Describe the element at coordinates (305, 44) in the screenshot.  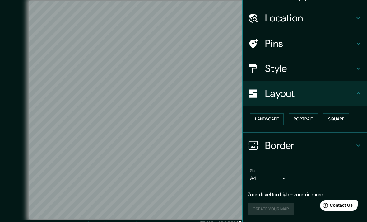
I see `div: Pins` at that location.